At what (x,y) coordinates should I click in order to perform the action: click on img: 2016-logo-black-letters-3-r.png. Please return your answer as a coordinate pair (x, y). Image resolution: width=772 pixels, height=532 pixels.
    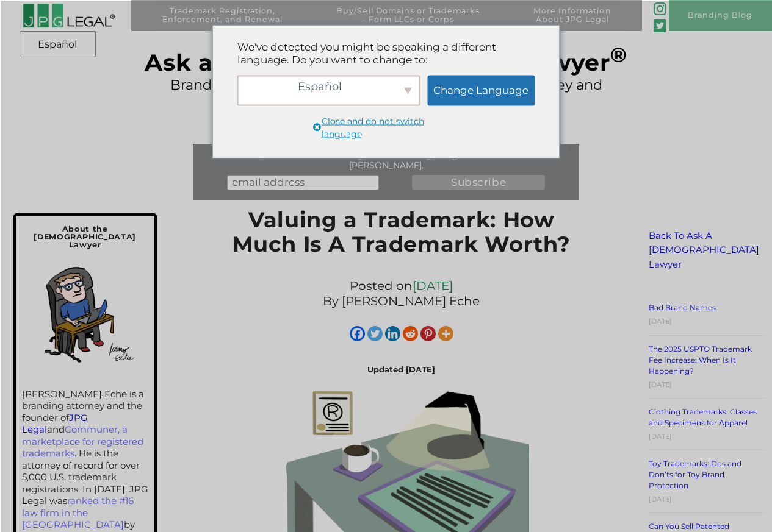
    Looking at the image, I should click on (69, 15).